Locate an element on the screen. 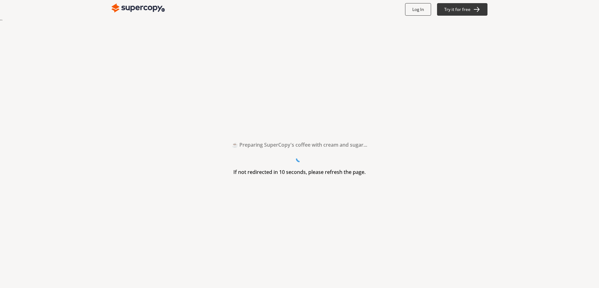 The width and height of the screenshot is (599, 288). b: Log In is located at coordinates (418, 9).